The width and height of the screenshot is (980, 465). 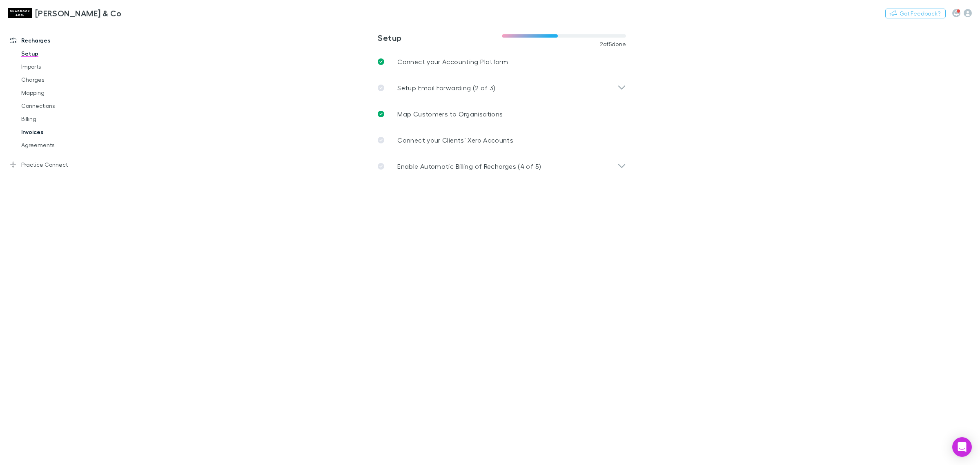 What do you see at coordinates (962, 447) in the screenshot?
I see `div: Open Intercom Messenger` at bounding box center [962, 447].